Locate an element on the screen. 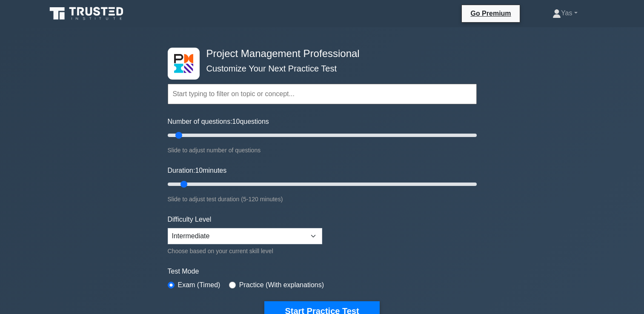 This screenshot has width=644, height=314. label: Practice (With explanations) is located at coordinates (281, 285).